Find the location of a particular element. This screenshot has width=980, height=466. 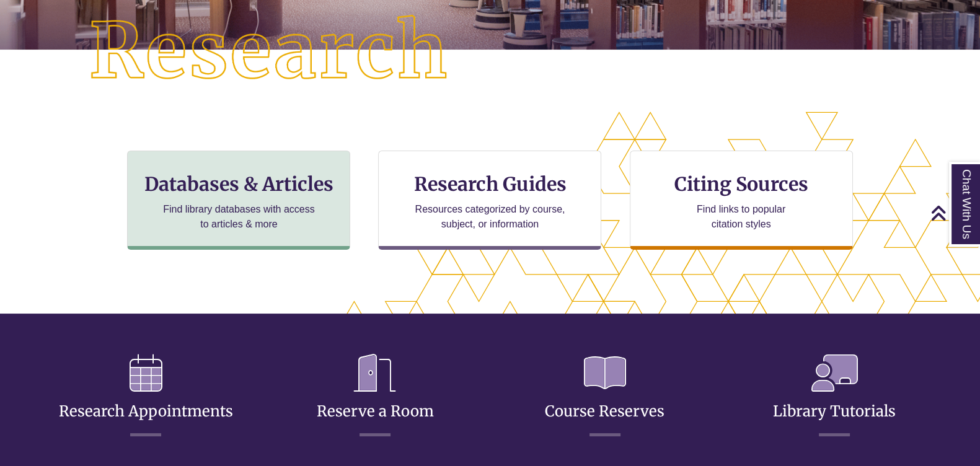

a: Reserve a Room is located at coordinates (375, 396).